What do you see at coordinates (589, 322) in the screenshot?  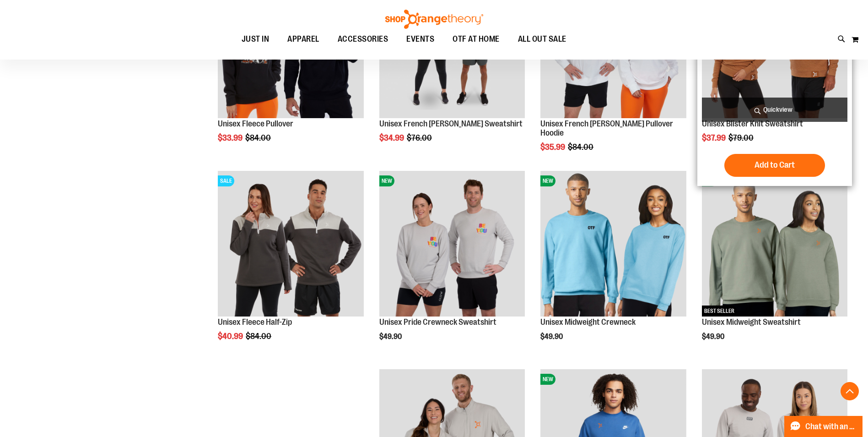 I see `a: Unisex Midweight Crewneck` at bounding box center [589, 322].